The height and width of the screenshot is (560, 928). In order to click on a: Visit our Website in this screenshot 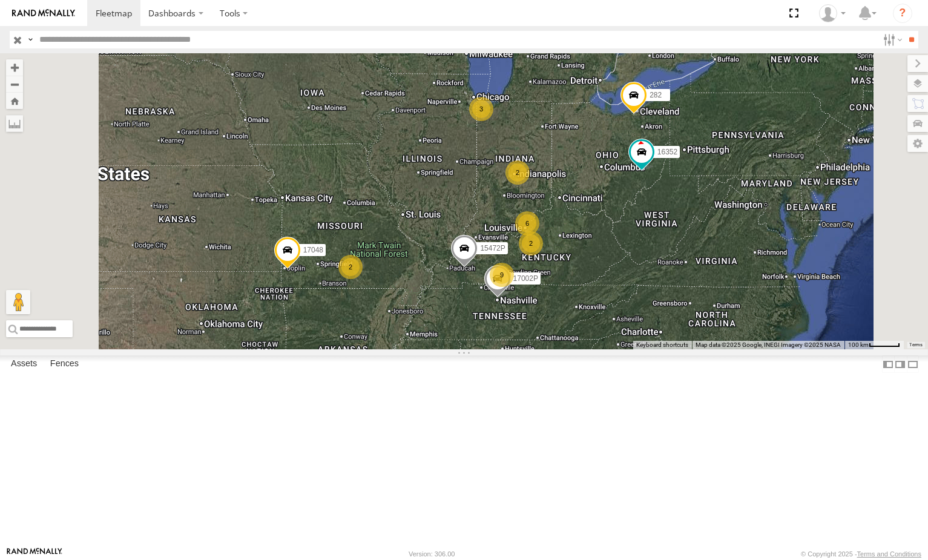, I will do `click(35, 554)`.